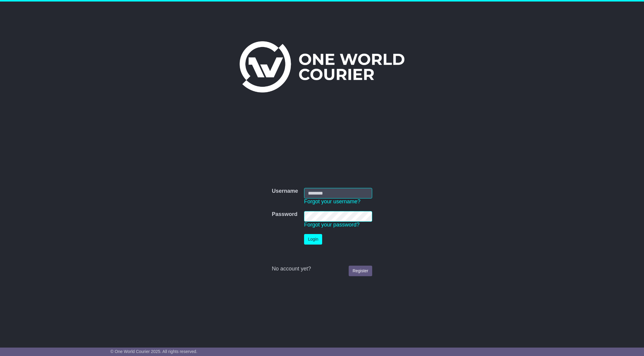  Describe the element at coordinates (332, 201) in the screenshot. I see `a: Forgot your username?` at that location.